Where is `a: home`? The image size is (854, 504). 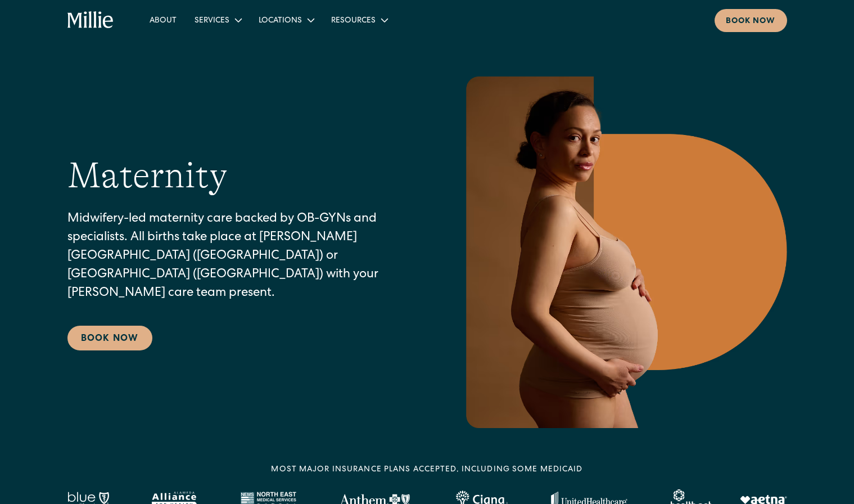
a: home is located at coordinates (91, 20).